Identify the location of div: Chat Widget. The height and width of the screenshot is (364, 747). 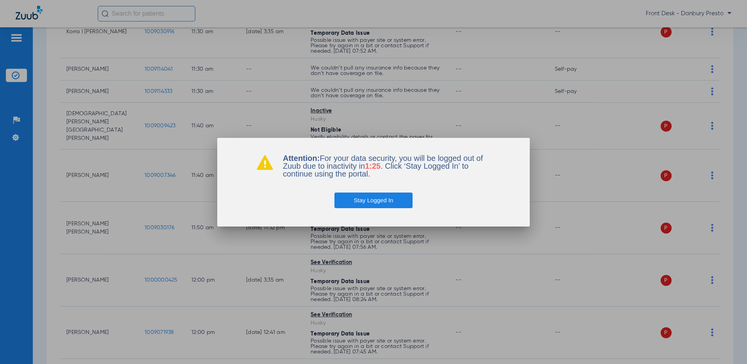
(728, 345).